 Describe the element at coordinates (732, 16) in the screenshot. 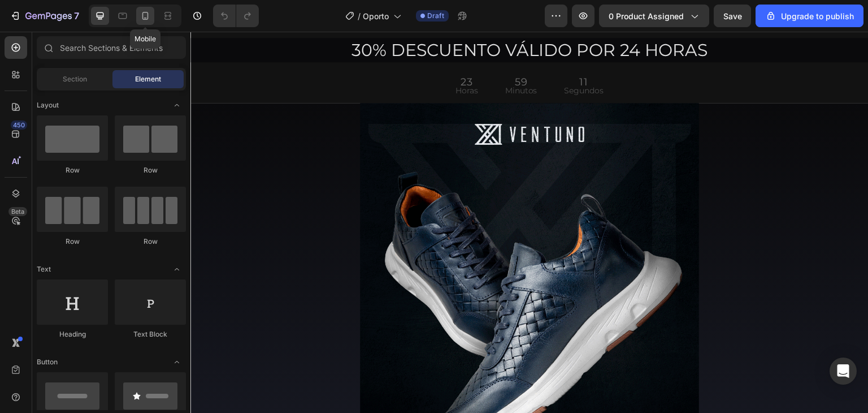

I see `button: Save` at that location.